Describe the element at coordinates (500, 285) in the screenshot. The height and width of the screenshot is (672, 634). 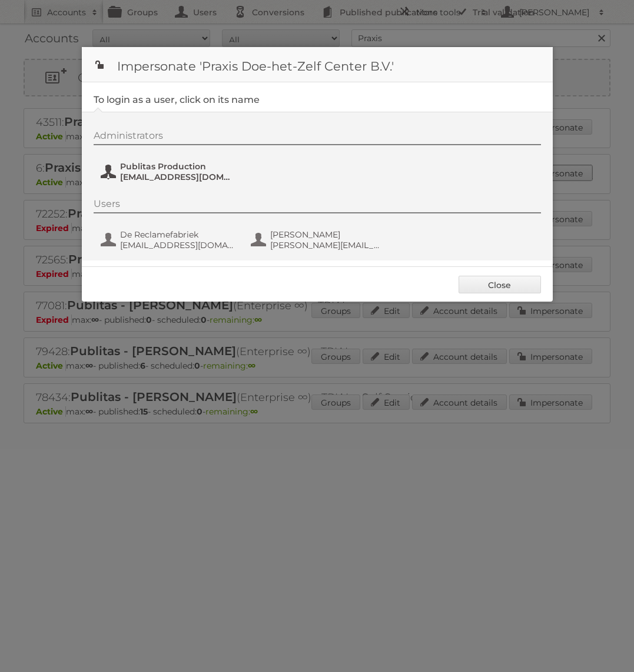
I see `a: Close` at that location.